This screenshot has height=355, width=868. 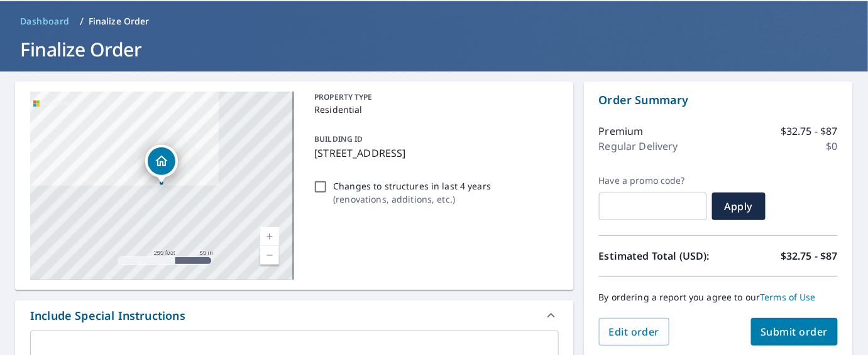 What do you see at coordinates (434, 109) in the screenshot?
I see `p: Residential` at bounding box center [434, 109].